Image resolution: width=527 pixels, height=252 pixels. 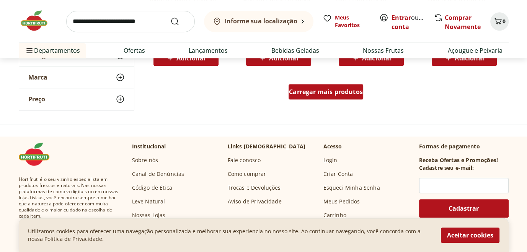 I want to click on span: Carregar mais produtos, so click(x=326, y=92).